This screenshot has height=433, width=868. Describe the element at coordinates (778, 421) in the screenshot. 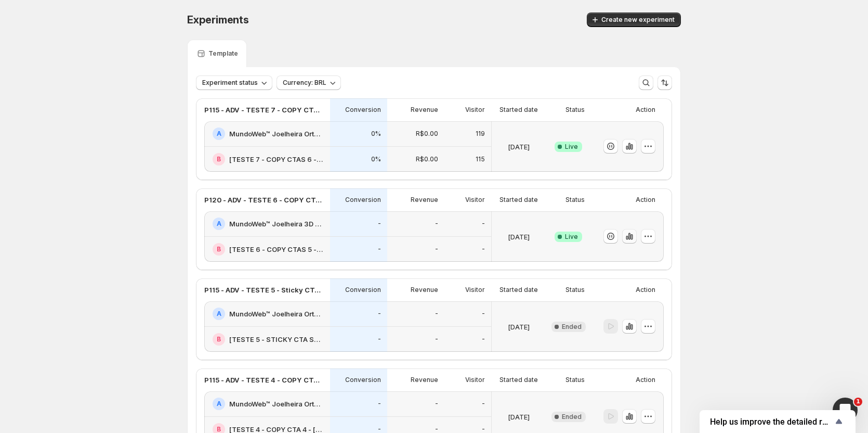

I see `button: Show survey - Help us improve the detailed report for A/B campaigns` at that location.